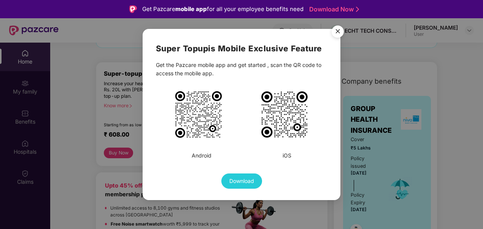 The image size is (483, 229). Describe the element at coordinates (357, 9) in the screenshot. I see `img: Stroke` at that location.